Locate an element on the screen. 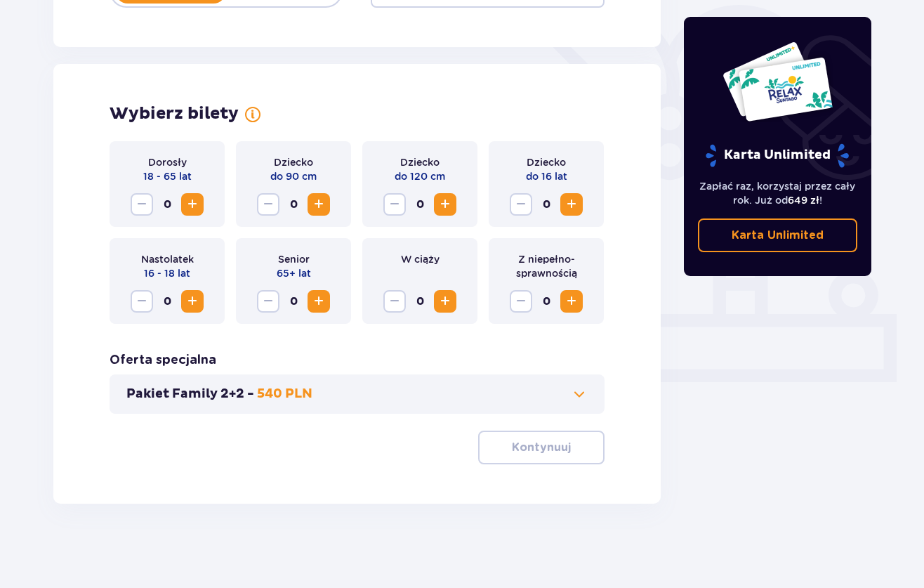 The image size is (924, 588). p: W ciąży is located at coordinates (420, 259).